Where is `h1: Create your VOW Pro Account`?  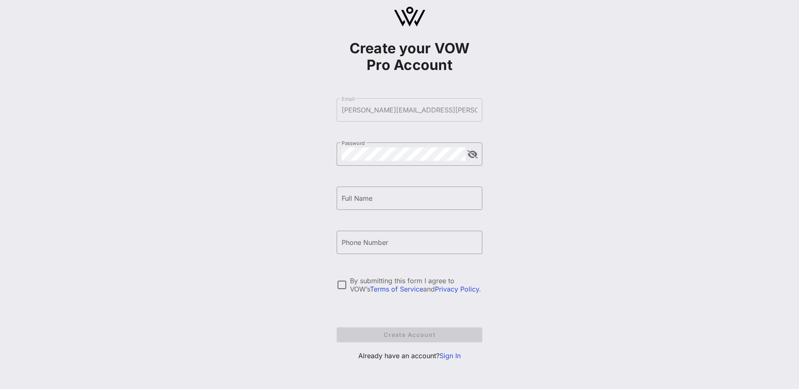 h1: Create your VOW Pro Account is located at coordinates (410, 57).